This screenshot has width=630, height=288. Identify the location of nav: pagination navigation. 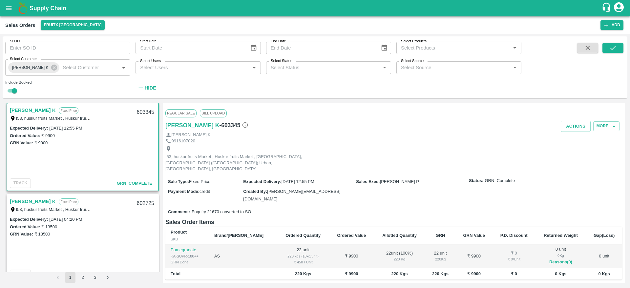
(83, 278).